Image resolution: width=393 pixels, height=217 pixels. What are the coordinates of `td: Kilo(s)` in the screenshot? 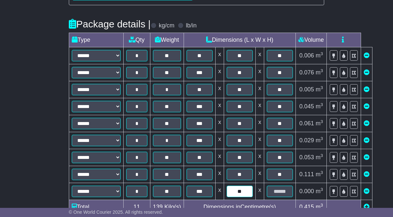 It's located at (167, 207).